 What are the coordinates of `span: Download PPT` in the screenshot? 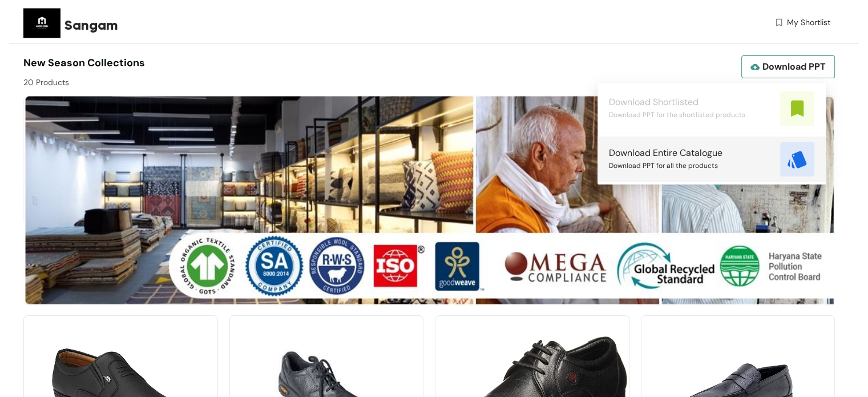 It's located at (793, 66).